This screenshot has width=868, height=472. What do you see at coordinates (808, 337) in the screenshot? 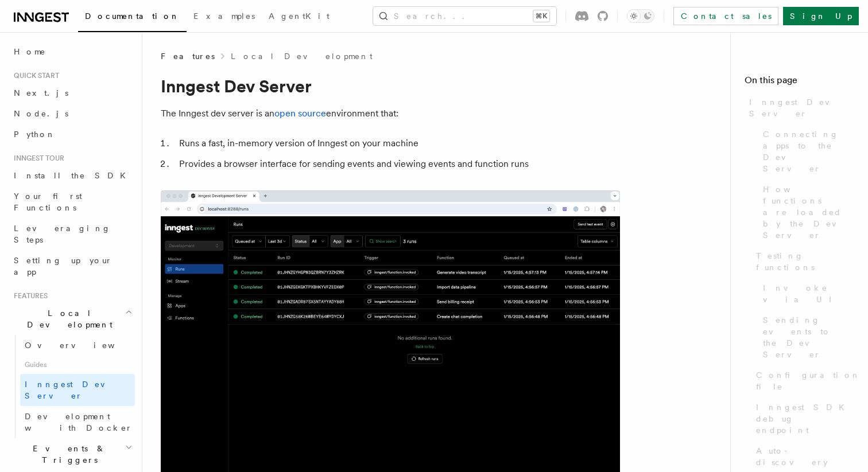
I see `span: Sending events to the Dev Server` at bounding box center [808, 337].